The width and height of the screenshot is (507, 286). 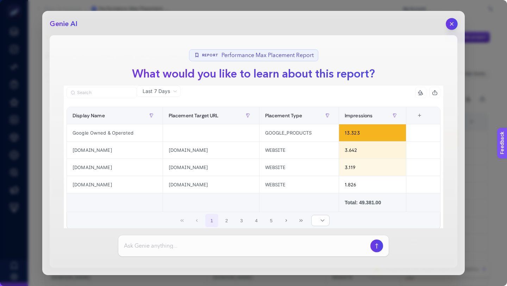 I want to click on span: Performance Max Placement Report, so click(x=268, y=55).